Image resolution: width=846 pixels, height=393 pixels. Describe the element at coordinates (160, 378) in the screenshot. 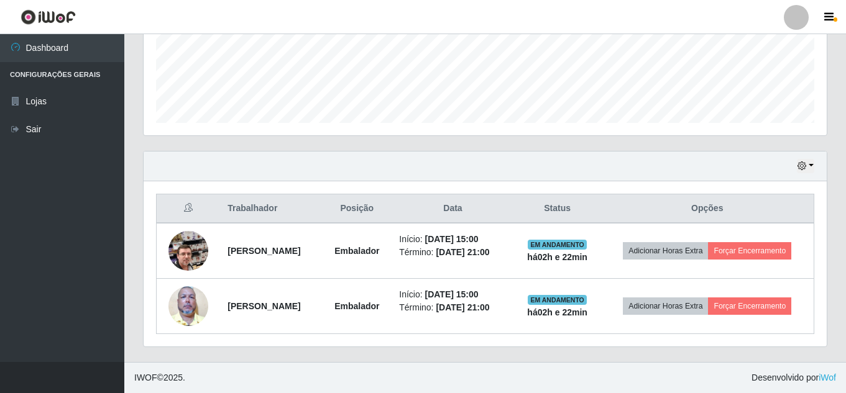

I see `span: © 2025 .` at that location.